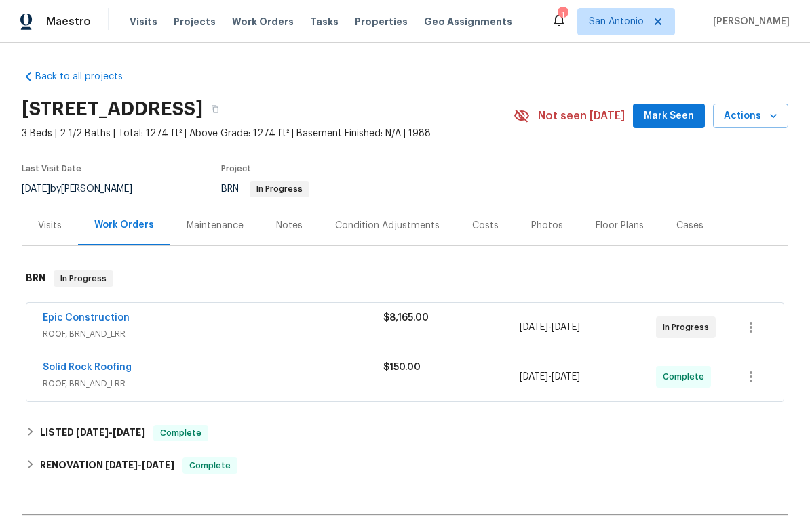 Image resolution: width=810 pixels, height=532 pixels. I want to click on button: Actions, so click(751, 116).